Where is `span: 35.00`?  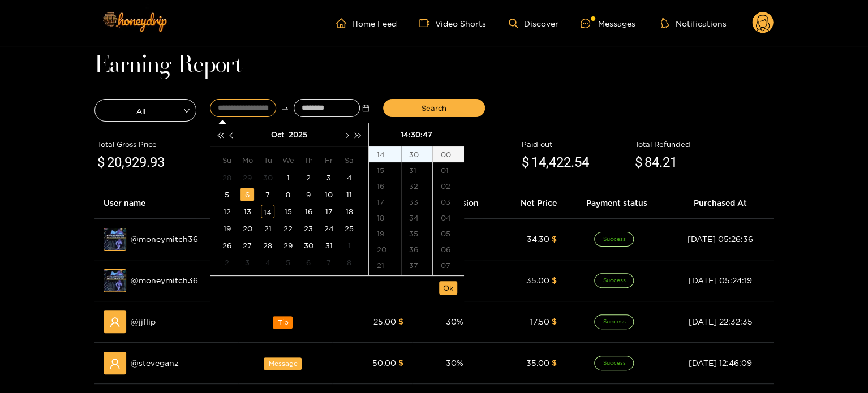 span: 35.00 is located at coordinates (537, 363).